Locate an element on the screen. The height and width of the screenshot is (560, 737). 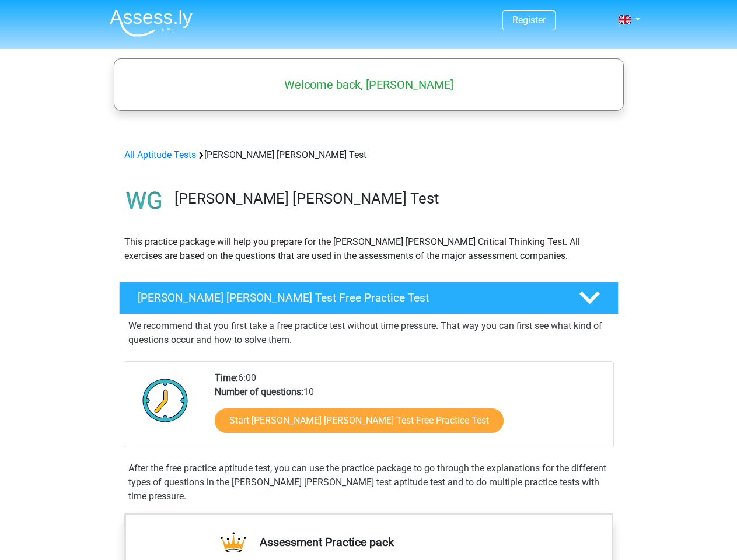
img: Assessly is located at coordinates (151, 23).